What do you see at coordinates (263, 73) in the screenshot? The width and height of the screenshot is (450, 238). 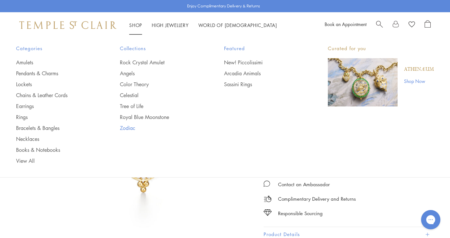 I see `a: Arcadia Animals` at bounding box center [263, 73].